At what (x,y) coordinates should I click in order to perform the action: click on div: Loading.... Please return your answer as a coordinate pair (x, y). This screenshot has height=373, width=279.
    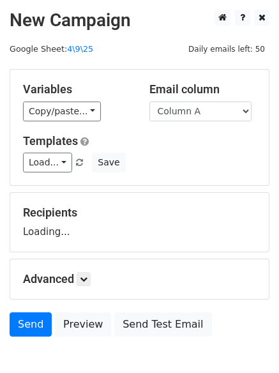
    Looking at the image, I should click on (139, 223).